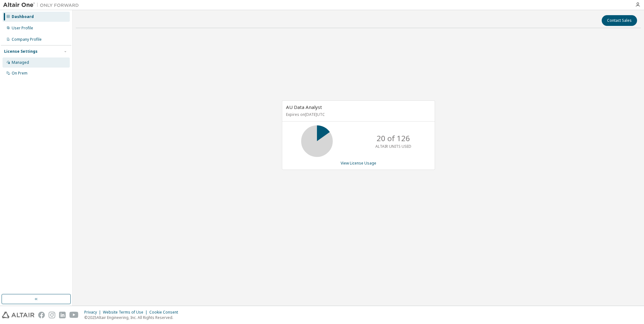 This screenshot has width=644, height=324. Describe the element at coordinates (62, 315) in the screenshot. I see `img: linkedin.svg` at that location.